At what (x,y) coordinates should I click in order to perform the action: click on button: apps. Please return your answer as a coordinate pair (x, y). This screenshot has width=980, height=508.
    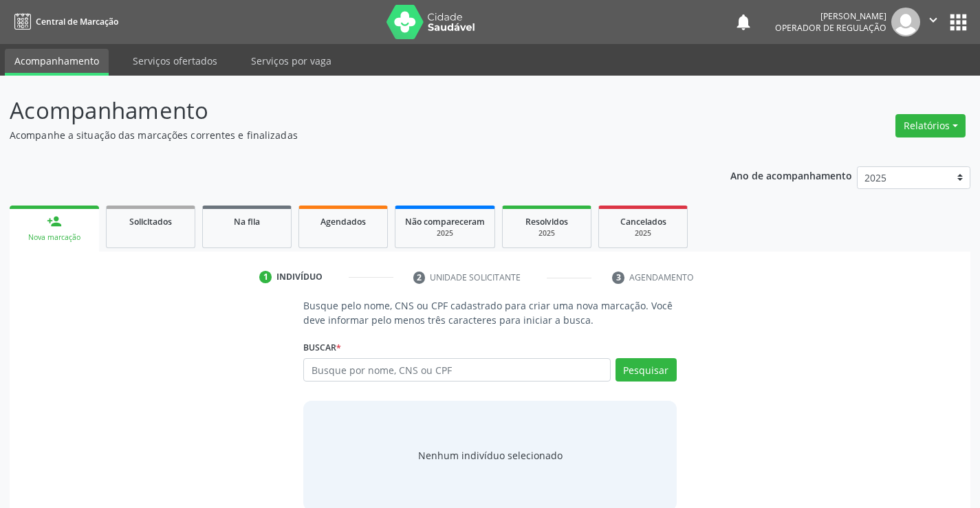
    Looking at the image, I should click on (958, 22).